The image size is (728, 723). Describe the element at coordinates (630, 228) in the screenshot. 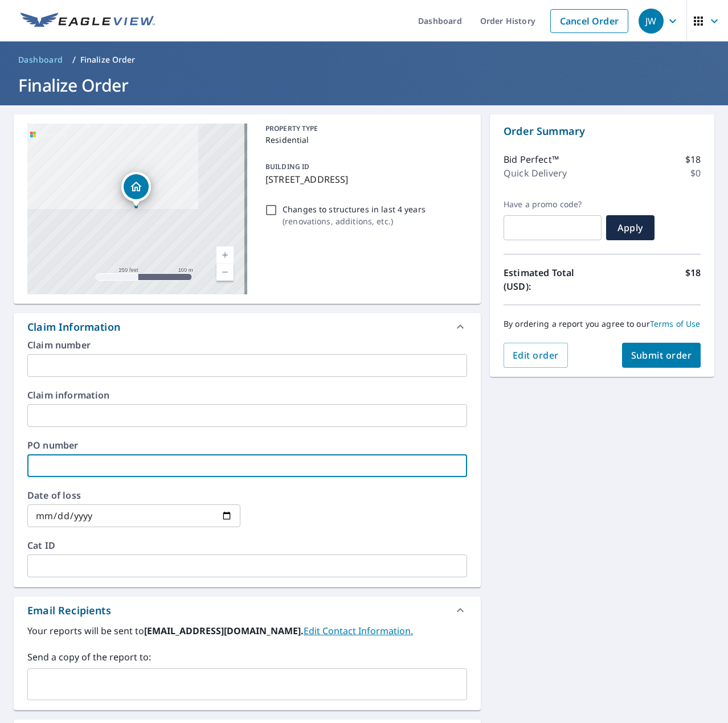

I see `button: Apply` at that location.